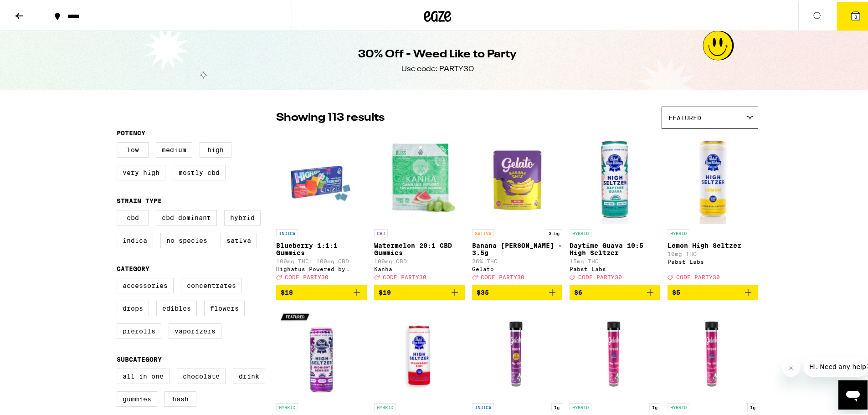  Describe the element at coordinates (419, 248) in the screenshot. I see `p: Watermelon 20:1 CBD Gummies` at that location.